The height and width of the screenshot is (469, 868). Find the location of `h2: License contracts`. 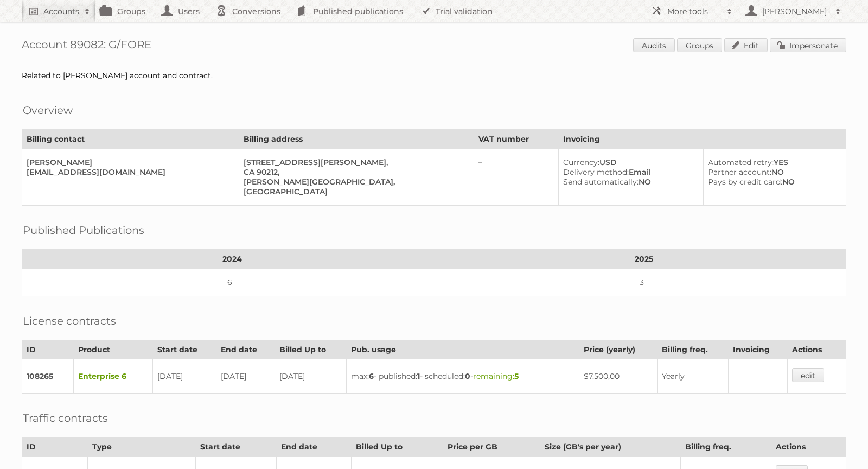

h2: License contracts is located at coordinates (70, 321).